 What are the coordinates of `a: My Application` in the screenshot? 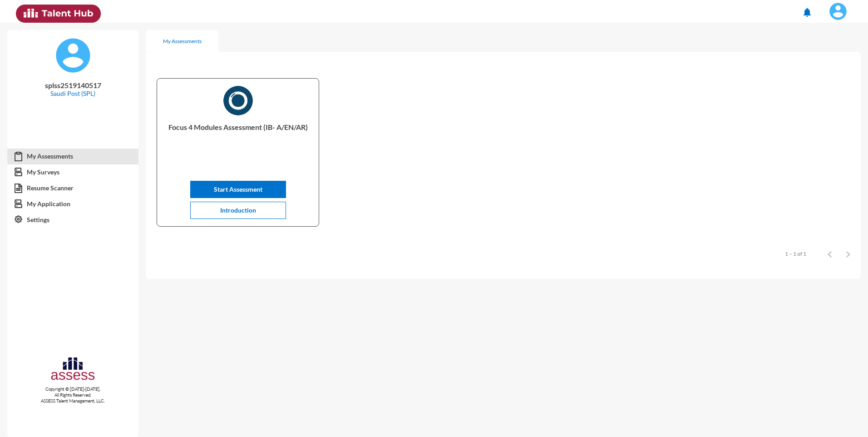 It's located at (72, 204).